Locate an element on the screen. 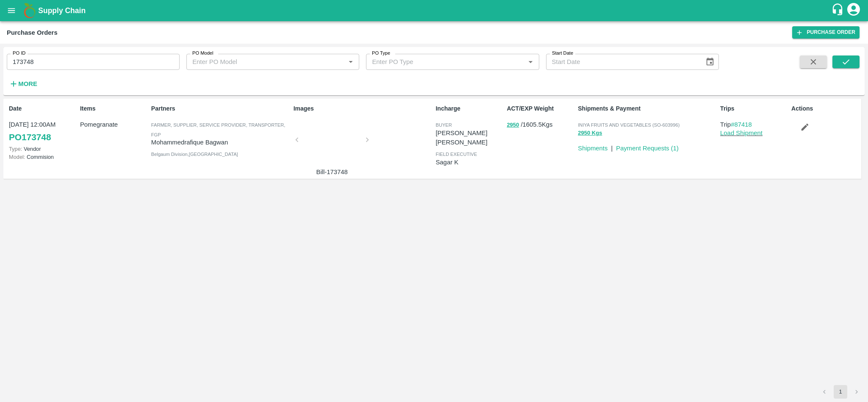 This screenshot has width=868, height=402. a: Supply Chain is located at coordinates (435, 11).